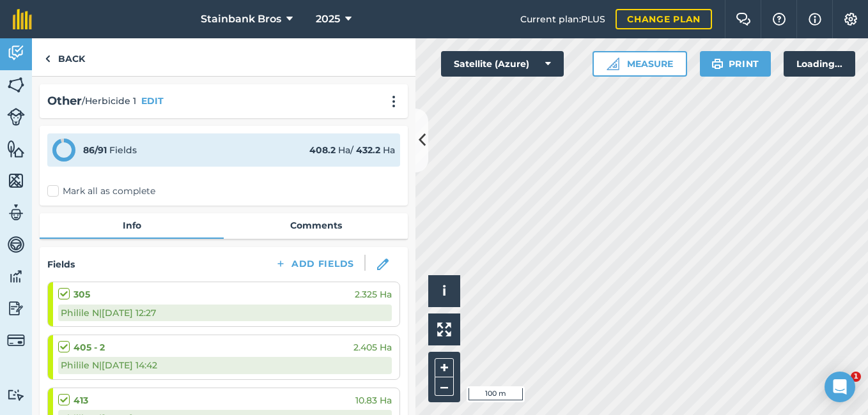  I want to click on div: Loading..., so click(819, 64).